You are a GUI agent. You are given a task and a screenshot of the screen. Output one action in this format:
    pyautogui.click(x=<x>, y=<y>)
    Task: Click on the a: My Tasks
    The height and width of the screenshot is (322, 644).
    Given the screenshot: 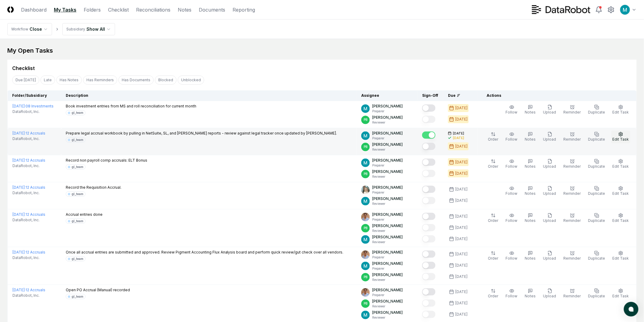 What is the action you would take?
    pyautogui.click(x=65, y=10)
    